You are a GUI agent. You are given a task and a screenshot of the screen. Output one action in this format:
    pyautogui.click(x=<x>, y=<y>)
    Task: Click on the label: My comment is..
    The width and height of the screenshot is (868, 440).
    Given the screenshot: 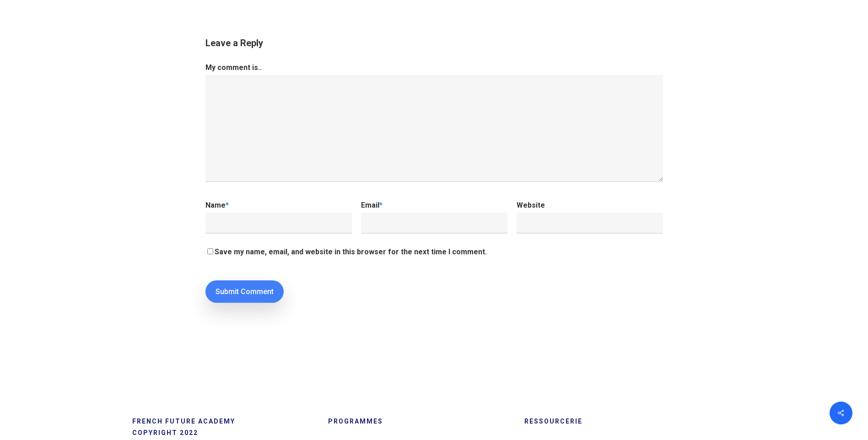 What is the action you would take?
    pyautogui.click(x=233, y=67)
    